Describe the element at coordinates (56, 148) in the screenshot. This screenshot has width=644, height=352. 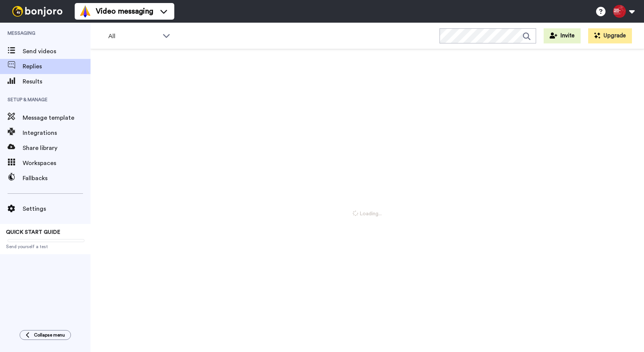
I see `span: Share library` at that location.